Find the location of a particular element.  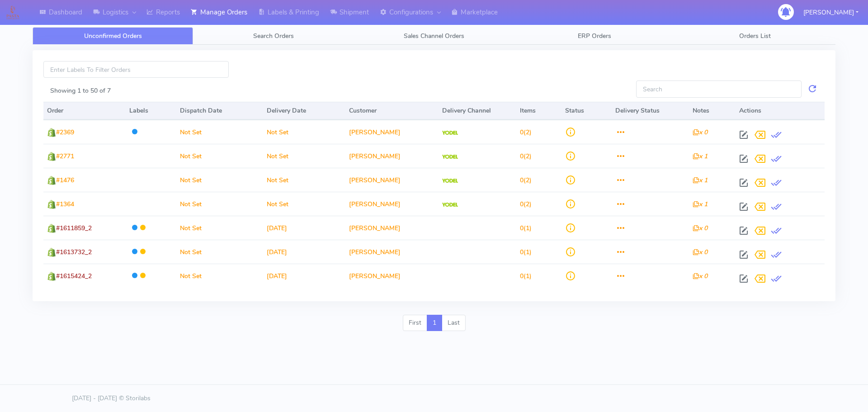

th: Delivery Channel is located at coordinates (477, 111).